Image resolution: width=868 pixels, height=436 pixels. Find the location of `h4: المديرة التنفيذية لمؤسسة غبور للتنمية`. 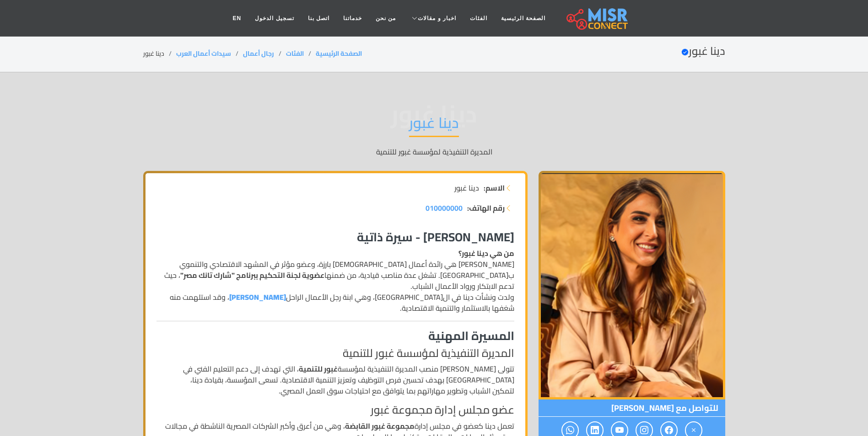

h4: المديرة التنفيذية لمؤسسة غبور للتنمية is located at coordinates (335, 353).